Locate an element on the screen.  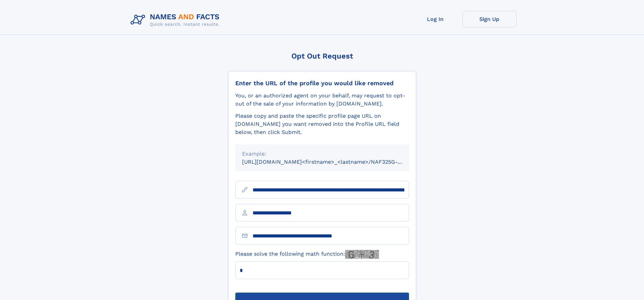
div: You, or an authorized agent on your behalf, may request to opt-out of the sale of your informatio... is located at coordinates (322, 100).